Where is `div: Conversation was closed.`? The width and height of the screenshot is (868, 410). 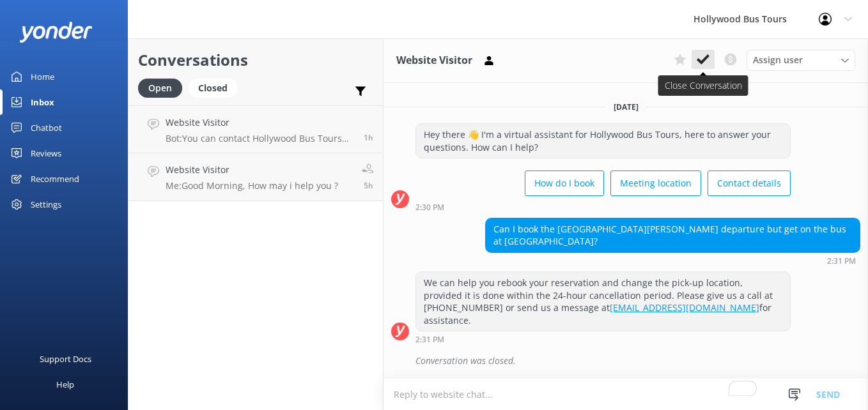
div: Conversation was closed. is located at coordinates (638, 361).